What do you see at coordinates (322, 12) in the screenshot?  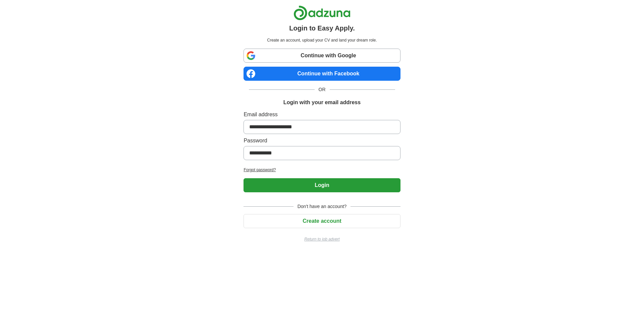 I see `img: Adzuna logo` at bounding box center [322, 12].